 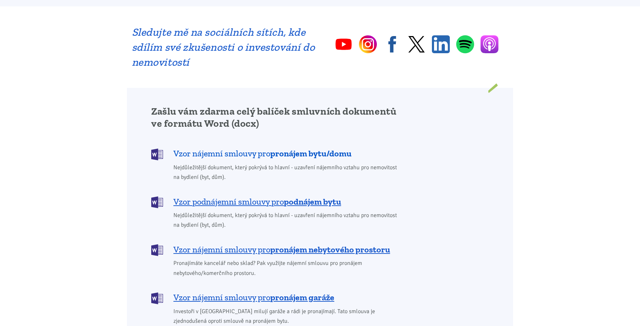 What do you see at coordinates (368, 44) in the screenshot?
I see `a: Instagram` at bounding box center [368, 44].